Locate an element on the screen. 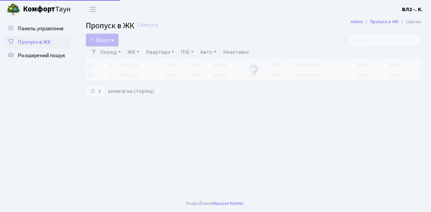 The height and width of the screenshot is (212, 431). a: ПІБ is located at coordinates (187, 52).